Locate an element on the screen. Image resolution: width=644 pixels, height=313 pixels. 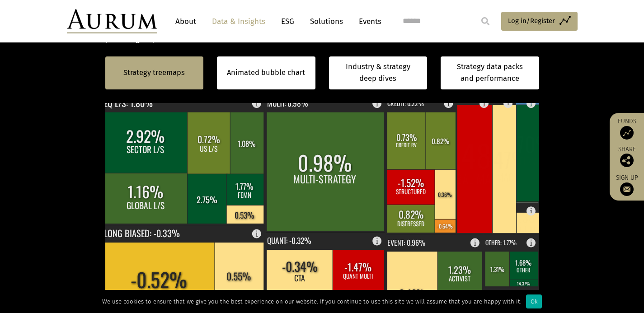
a: Strategy data packs and performance is located at coordinates (490, 73).